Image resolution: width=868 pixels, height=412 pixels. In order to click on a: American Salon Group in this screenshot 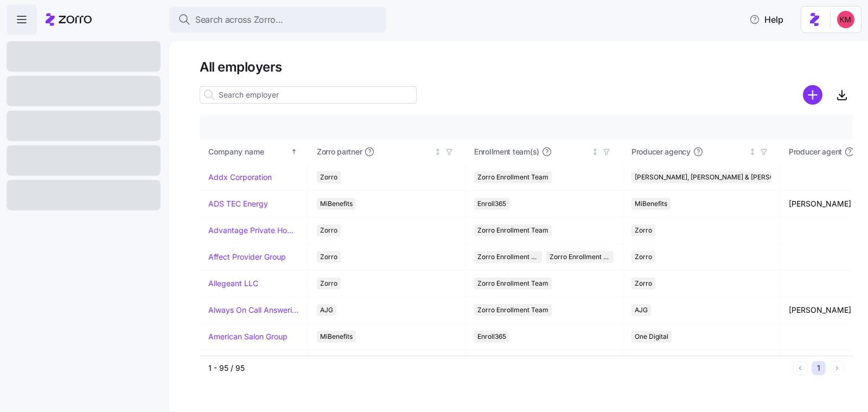, I will do `click(248, 337)`.